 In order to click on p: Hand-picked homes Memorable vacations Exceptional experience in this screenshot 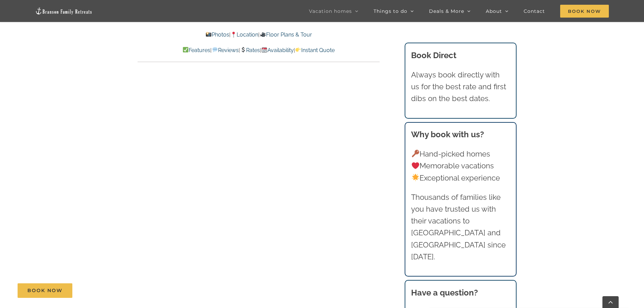, I will do `click(460, 166)`.